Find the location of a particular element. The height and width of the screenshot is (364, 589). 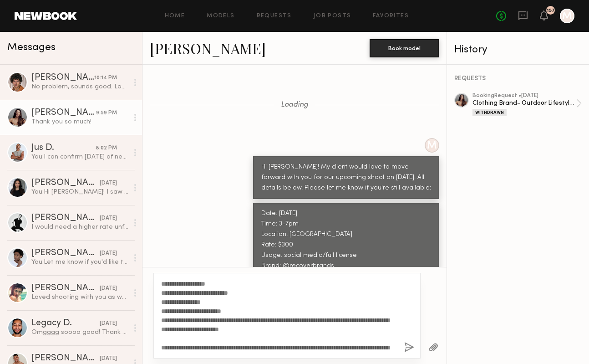

span: Messages is located at coordinates (32, 47).